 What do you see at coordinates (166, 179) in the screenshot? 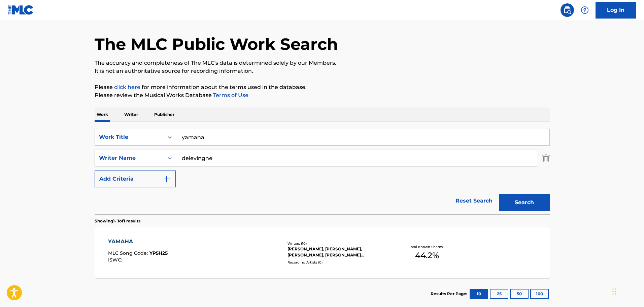
I see `img: 9d2ae6d4665cec9f34b9.svg` at bounding box center [166, 179].